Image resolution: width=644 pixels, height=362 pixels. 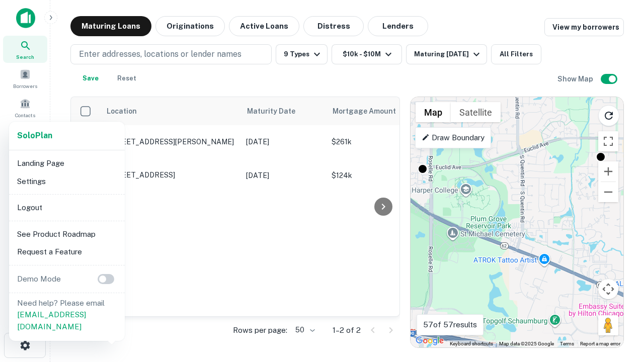 I want to click on p: Need help? Please email, so click(x=67, y=315).